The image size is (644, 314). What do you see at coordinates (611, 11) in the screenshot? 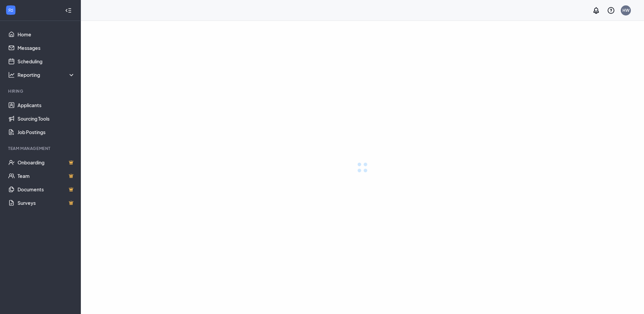
I see `svg: QuestionInfo` at bounding box center [611, 11].